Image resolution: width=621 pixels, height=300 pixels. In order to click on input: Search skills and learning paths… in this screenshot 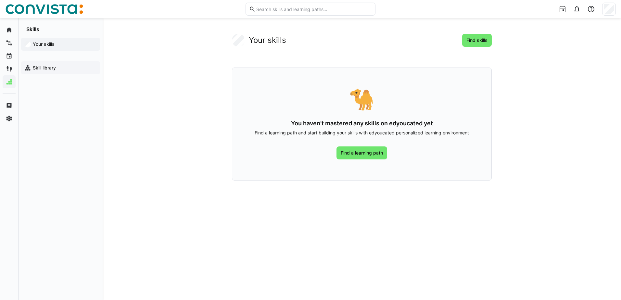, I will do `click(314, 9)`.